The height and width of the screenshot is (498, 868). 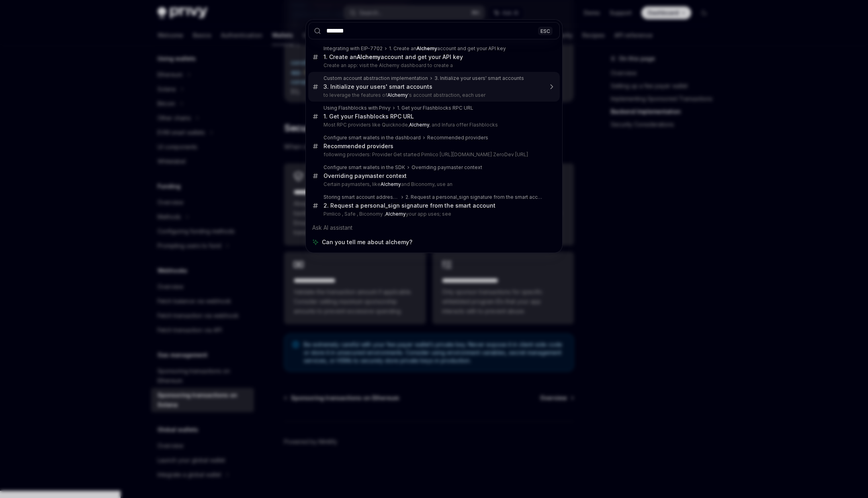 What do you see at coordinates (372, 138) in the screenshot?
I see `div: Configure smart wallets in the dashboard` at bounding box center [372, 138].